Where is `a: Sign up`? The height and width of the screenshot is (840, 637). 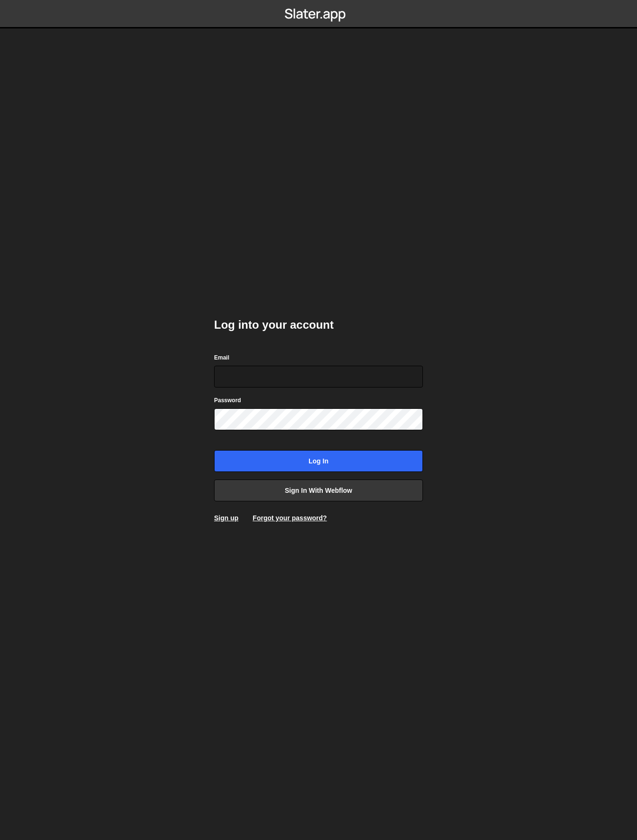
a: Sign up is located at coordinates (226, 518).